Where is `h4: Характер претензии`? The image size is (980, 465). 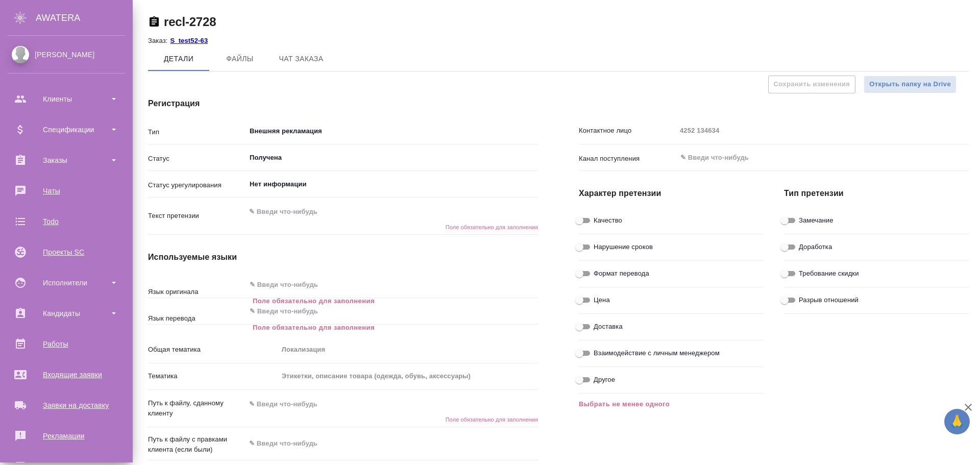
h4: Характер претензии is located at coordinates (671, 193).